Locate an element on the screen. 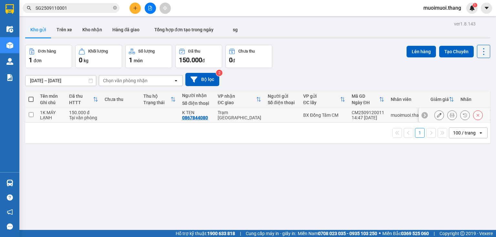 The width and height of the screenshot is (496, 237). div: Ghi chú is located at coordinates (51, 103).